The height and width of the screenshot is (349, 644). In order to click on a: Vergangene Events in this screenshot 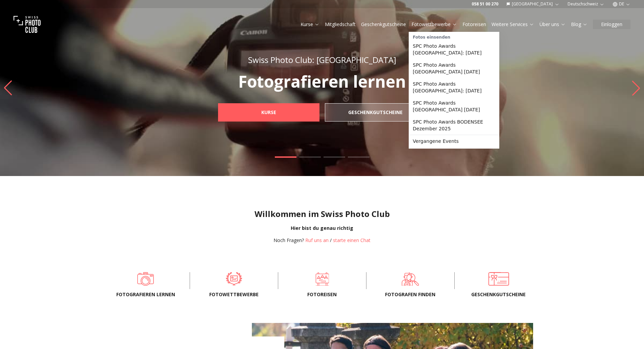, I will do `click(454, 141)`.